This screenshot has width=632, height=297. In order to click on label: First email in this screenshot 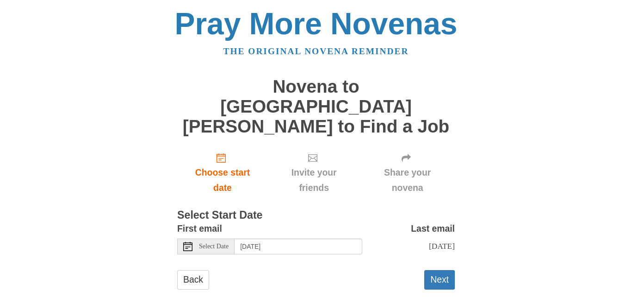, I will do `click(199, 228)`.